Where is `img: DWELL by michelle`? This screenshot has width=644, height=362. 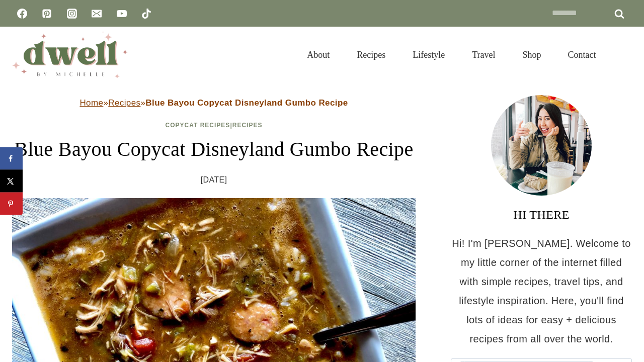 img: DWELL by michelle is located at coordinates (70, 55).